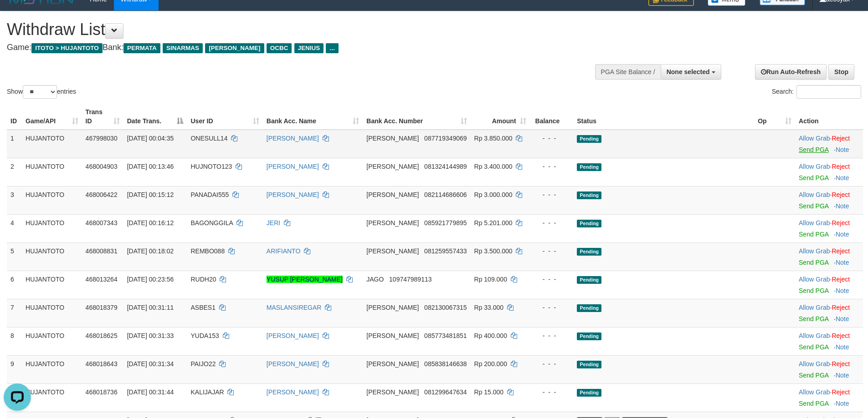  I want to click on label: Show entries, so click(41, 92).